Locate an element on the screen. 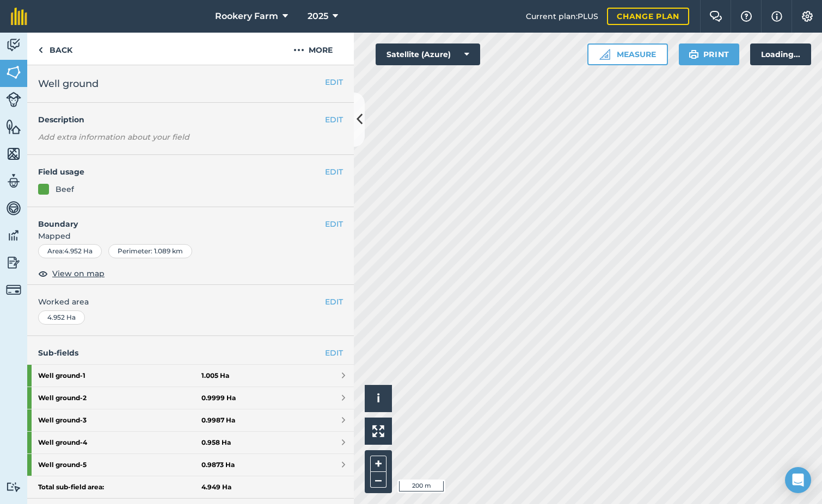 Image resolution: width=822 pixels, height=504 pixels. span: View on map is located at coordinates (79, 273).